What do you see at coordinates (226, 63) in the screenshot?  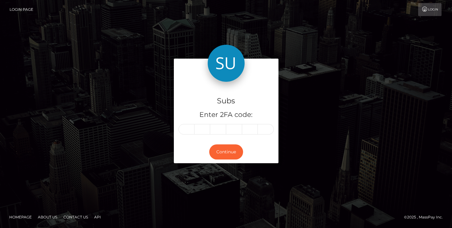 I see `img: Subs` at bounding box center [226, 63].